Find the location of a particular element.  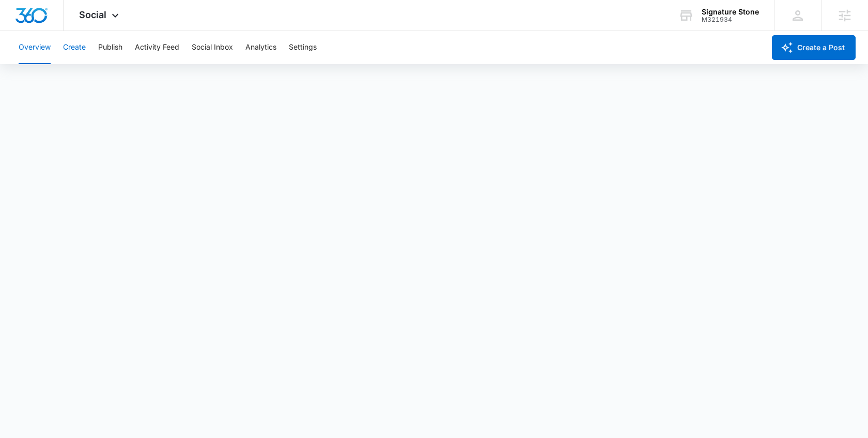

button: Settings is located at coordinates (303, 48).